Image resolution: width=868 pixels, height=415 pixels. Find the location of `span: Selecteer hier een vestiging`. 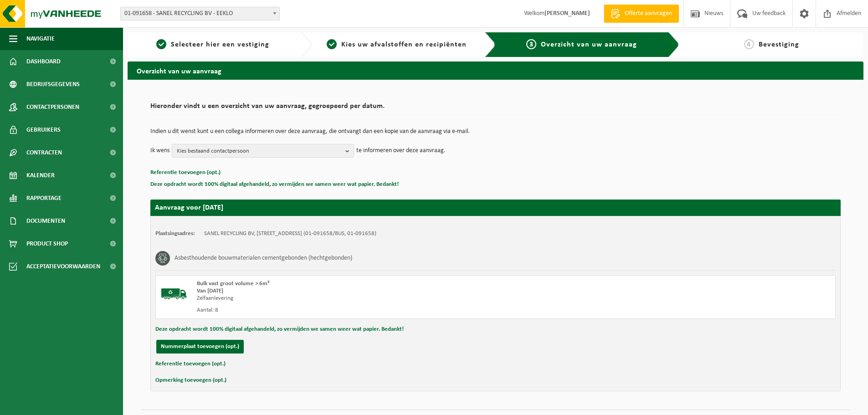

span: Selecteer hier een vestiging is located at coordinates (220, 45).